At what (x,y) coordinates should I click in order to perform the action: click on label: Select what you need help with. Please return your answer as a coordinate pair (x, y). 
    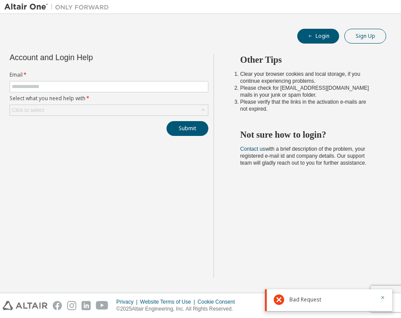
    Looking at the image, I should click on (109, 99).